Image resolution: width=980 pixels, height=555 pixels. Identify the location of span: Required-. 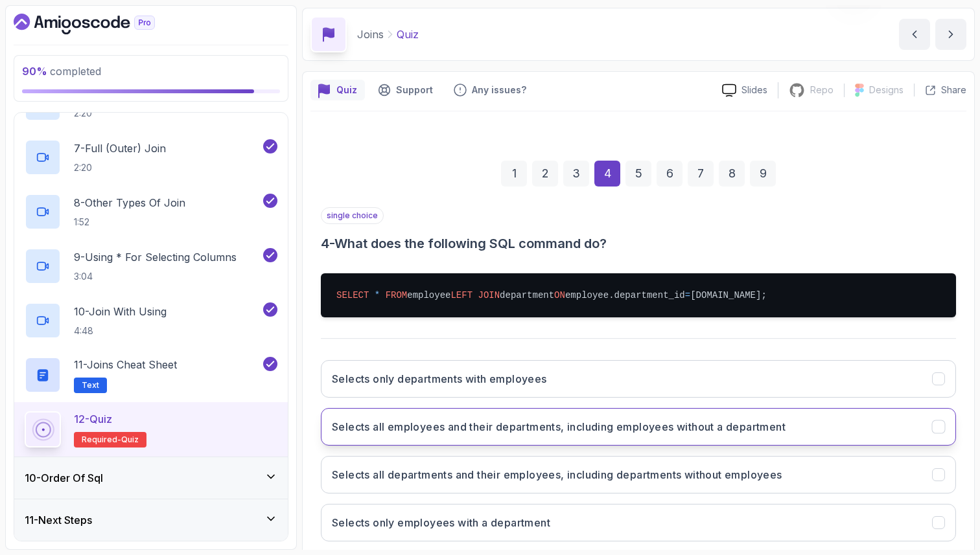
(101, 440).